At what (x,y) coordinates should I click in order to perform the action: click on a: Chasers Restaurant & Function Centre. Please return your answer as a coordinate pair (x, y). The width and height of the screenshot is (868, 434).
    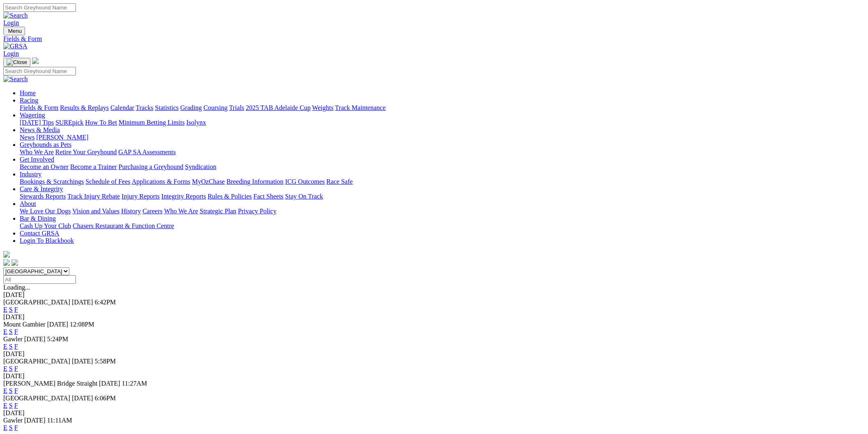
    Looking at the image, I should click on (123, 225).